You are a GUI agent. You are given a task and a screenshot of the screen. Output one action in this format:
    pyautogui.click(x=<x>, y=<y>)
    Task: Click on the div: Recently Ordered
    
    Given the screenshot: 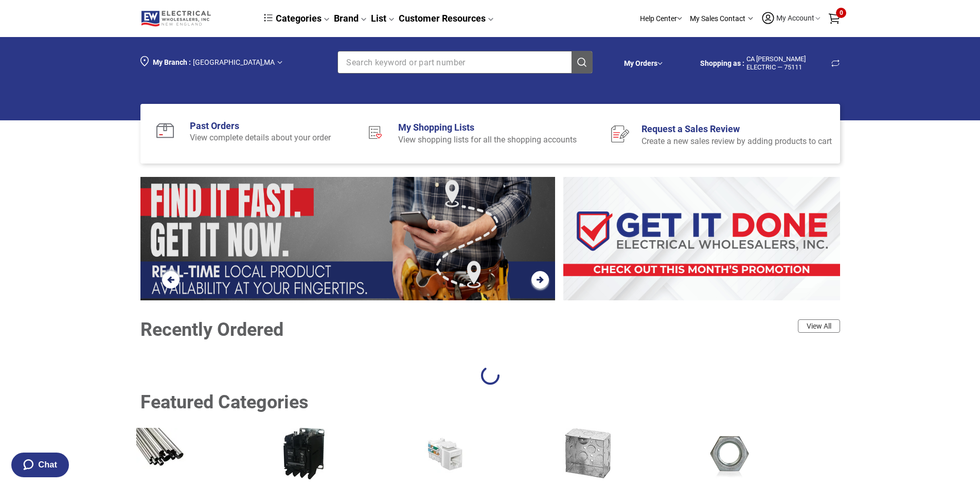 What is the action you would take?
    pyautogui.click(x=212, y=330)
    